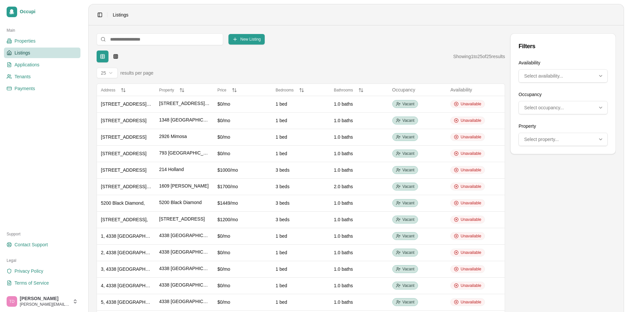 Image resolution: width=628 pixels, height=312 pixels. What do you see at coordinates (301, 90) in the screenshot?
I see `button: Bedrooms` at bounding box center [301, 90].